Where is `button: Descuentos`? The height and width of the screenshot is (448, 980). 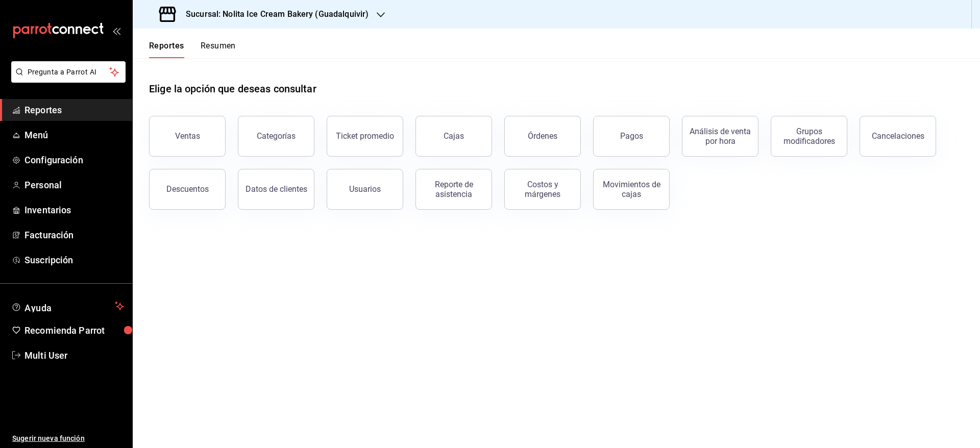
button: Descuentos is located at coordinates (188, 190).